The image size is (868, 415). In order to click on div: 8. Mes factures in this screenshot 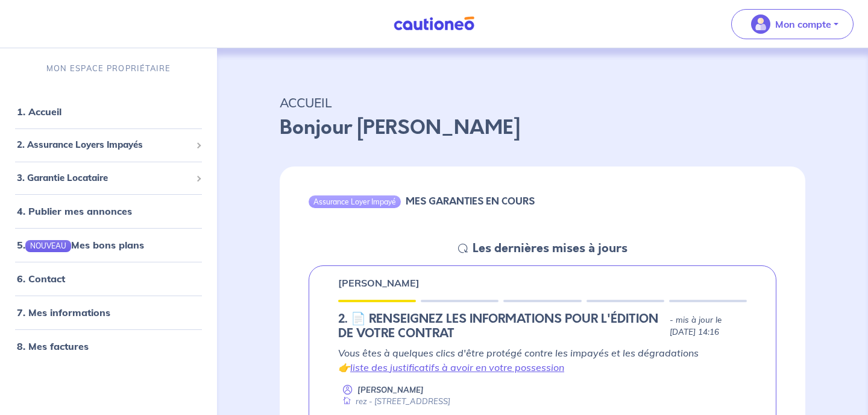, I will do `click(109, 346)`.